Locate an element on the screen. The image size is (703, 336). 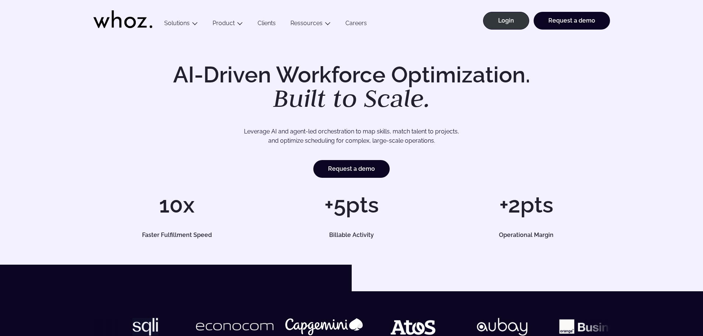
h1: 10x is located at coordinates (177, 205).